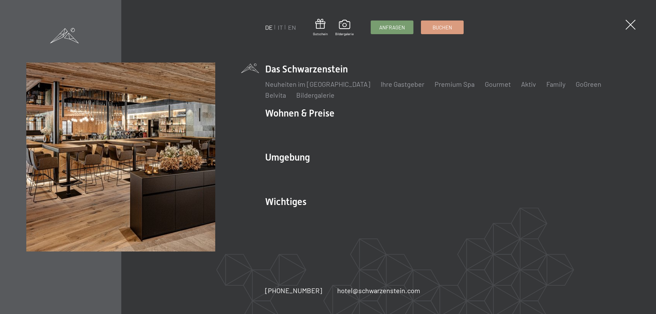 The image size is (656, 314). What do you see at coordinates (275, 95) in the screenshot?
I see `a: Belvita` at bounding box center [275, 95].